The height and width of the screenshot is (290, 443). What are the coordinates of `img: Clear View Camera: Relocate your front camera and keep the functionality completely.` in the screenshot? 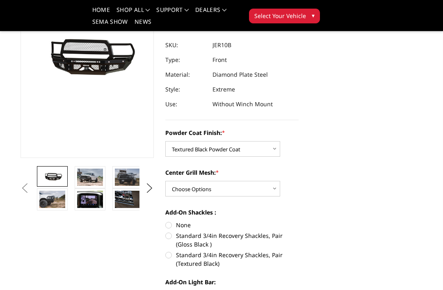 It's located at (90, 199).